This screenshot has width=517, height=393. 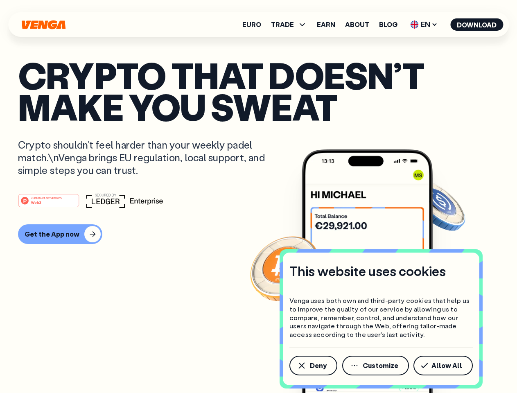 I want to click on a: Blog, so click(x=388, y=25).